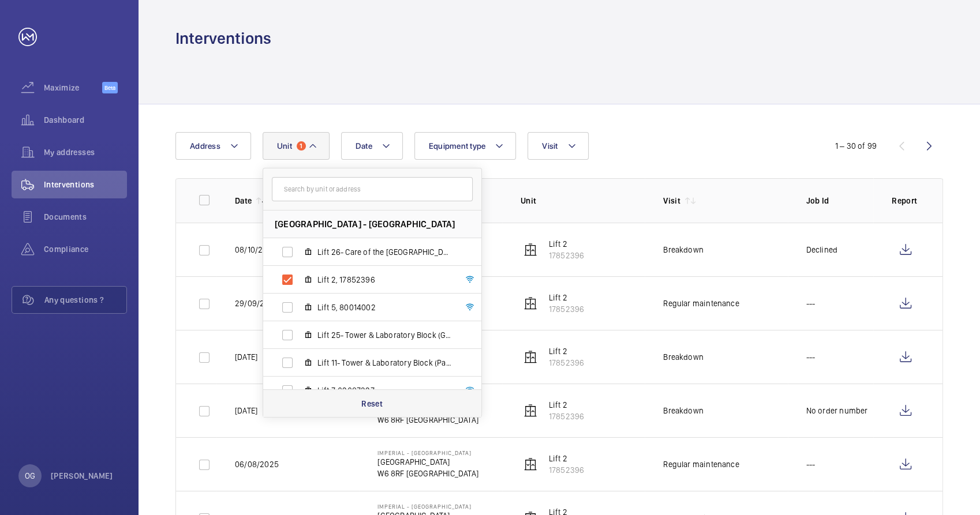  What do you see at coordinates (86, 120) in the screenshot?
I see `span: Dashboard` at bounding box center [86, 120].